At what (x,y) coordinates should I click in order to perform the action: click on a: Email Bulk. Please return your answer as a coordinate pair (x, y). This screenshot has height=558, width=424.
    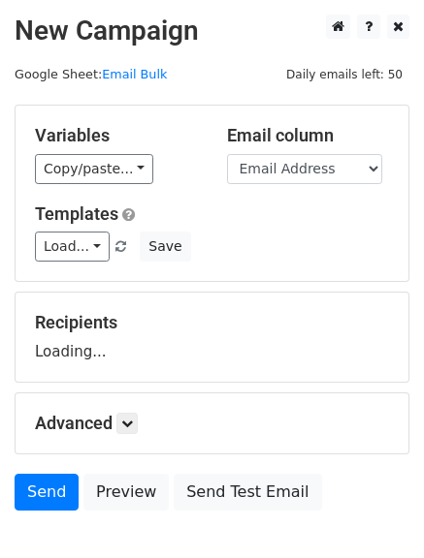
    Looking at the image, I should click on (134, 74).